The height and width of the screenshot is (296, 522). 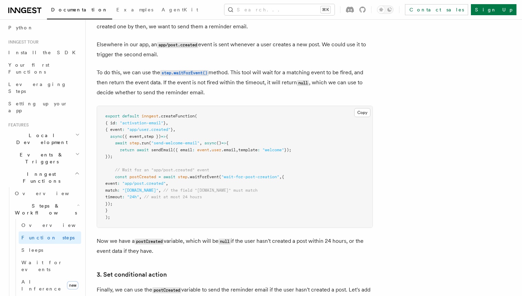 I want to click on button: Inngest Functions, so click(x=43, y=177).